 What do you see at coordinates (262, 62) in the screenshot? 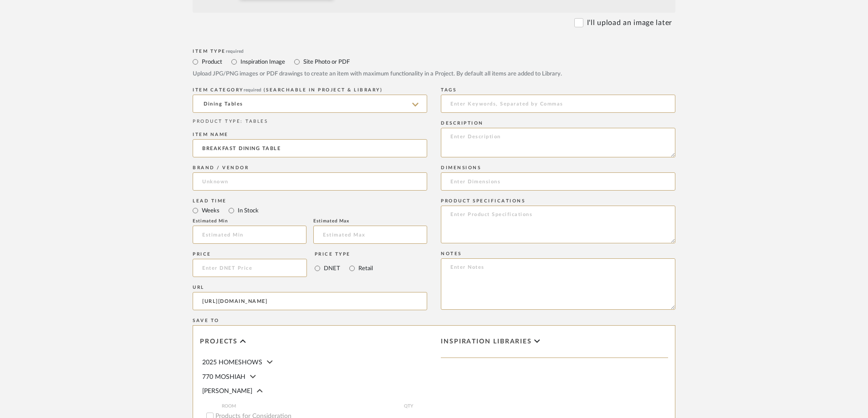
I see `label: Inspiration Image` at bounding box center [262, 62].